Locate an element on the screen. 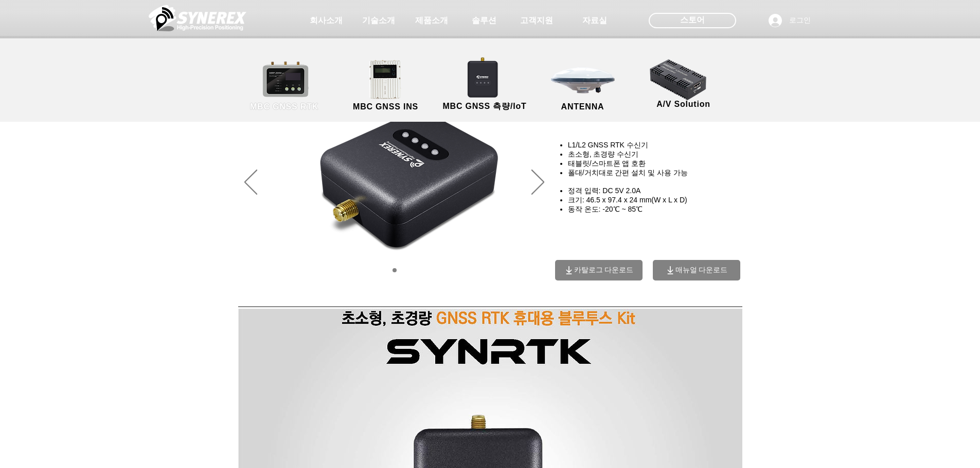  a: 카탈로그 다운로드 is located at coordinates (599, 270).